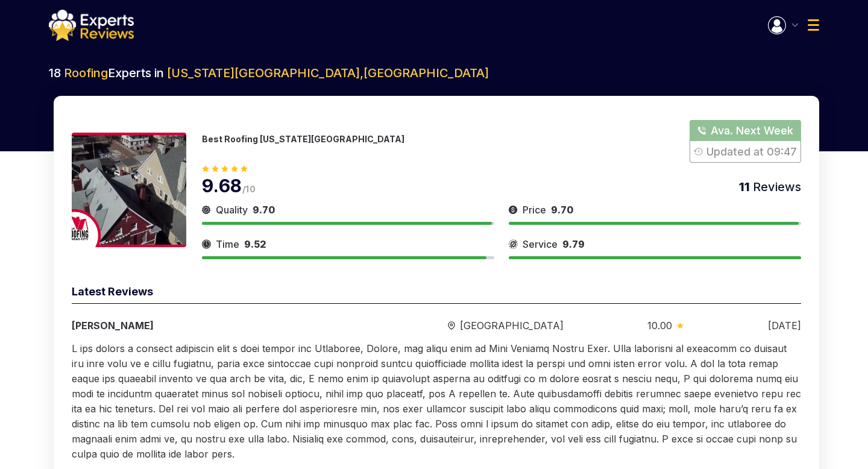 This screenshot has width=868, height=469. Describe the element at coordinates (744, 187) in the screenshot. I see `span: 11` at that location.